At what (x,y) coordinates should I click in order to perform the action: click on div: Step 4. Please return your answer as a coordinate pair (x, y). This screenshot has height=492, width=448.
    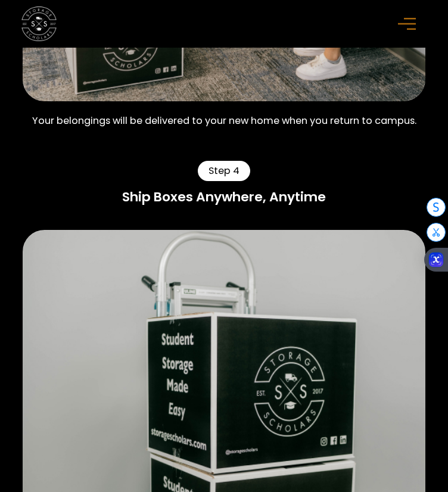
    Looking at the image, I should click on (224, 171).